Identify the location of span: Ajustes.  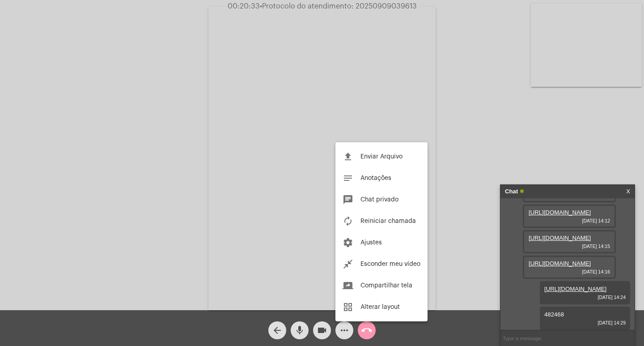
(372, 242).